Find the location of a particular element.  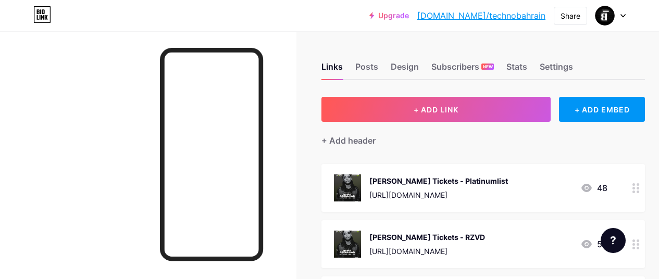

div: + ADD EMBED is located at coordinates (601, 109).